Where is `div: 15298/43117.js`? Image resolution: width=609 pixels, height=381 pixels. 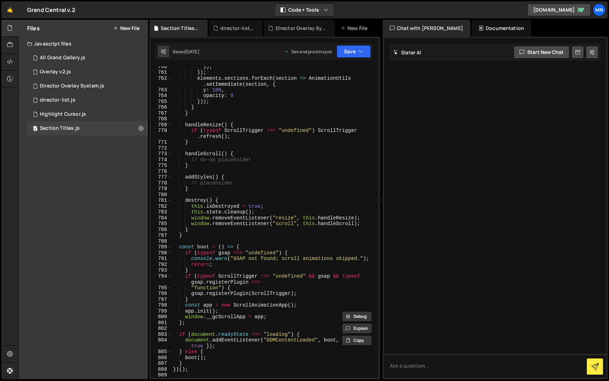
div: 15298/43117.js is located at coordinates (87, 114).